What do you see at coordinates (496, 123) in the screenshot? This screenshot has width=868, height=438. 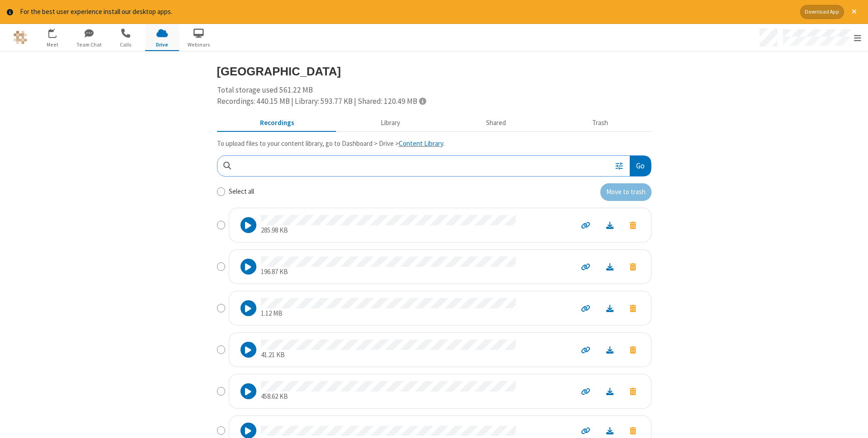 I see `button: Shared during meetings` at bounding box center [496, 123].